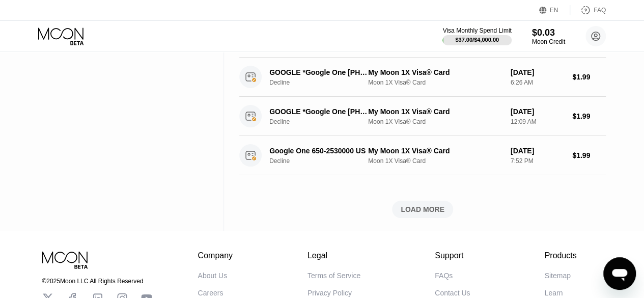 Image resolution: width=644 pixels, height=298 pixels. I want to click on div: FAQs, so click(443, 275).